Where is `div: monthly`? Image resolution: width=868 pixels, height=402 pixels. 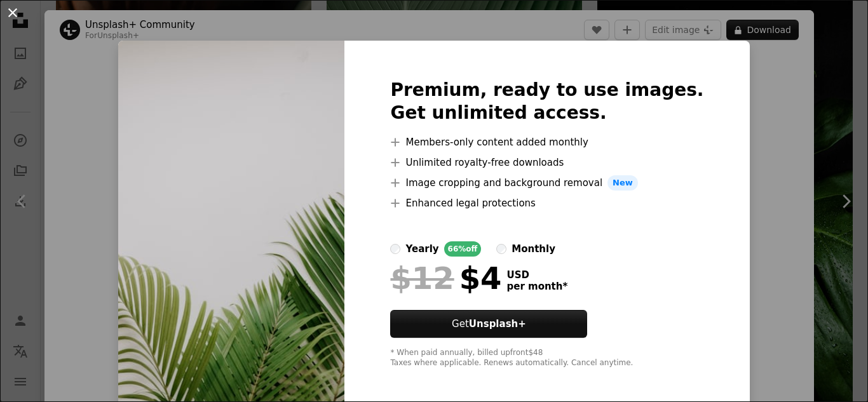 div: monthly is located at coordinates (533, 249).